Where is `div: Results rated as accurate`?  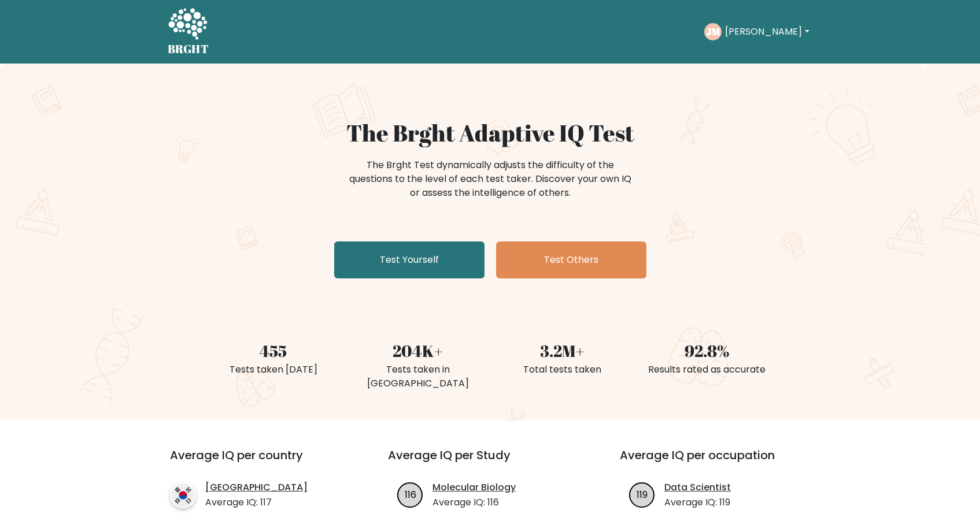
div: Results rated as accurate is located at coordinates (707, 370).